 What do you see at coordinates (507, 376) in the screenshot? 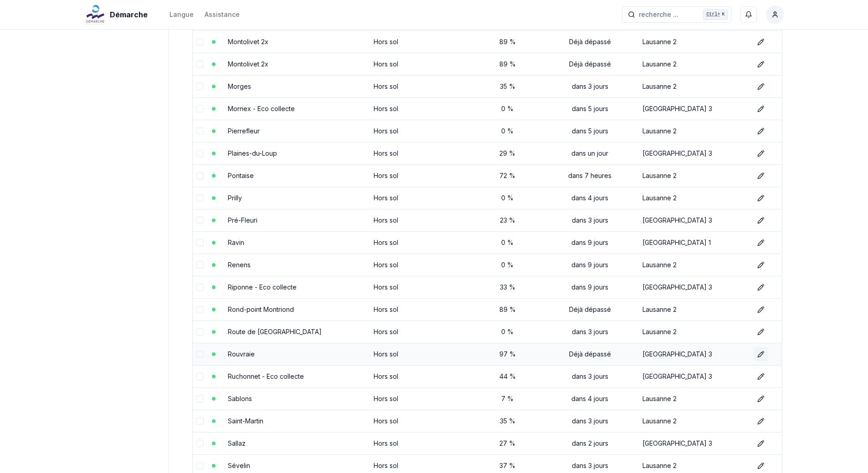
I see `div: 44 %` at bounding box center [507, 376].